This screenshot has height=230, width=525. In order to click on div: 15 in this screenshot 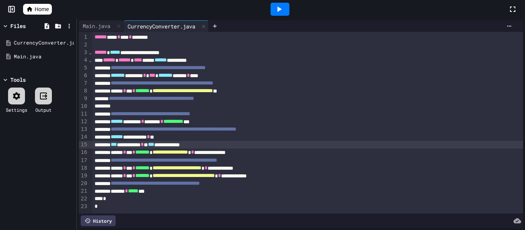, I will do `click(83, 145)`.